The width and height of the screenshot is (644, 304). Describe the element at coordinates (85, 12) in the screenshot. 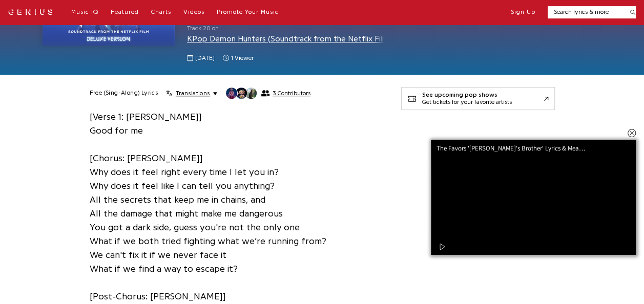

I see `a: Music IQ` at that location.